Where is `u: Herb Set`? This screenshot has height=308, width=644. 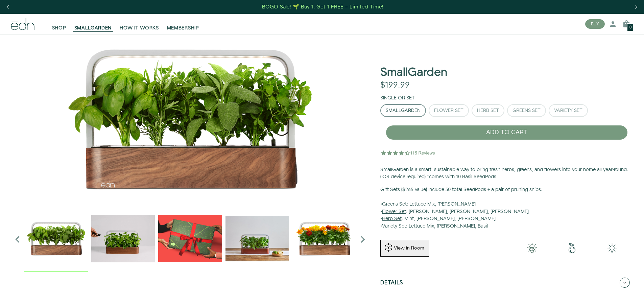 u: Herb Set is located at coordinates (392, 219).